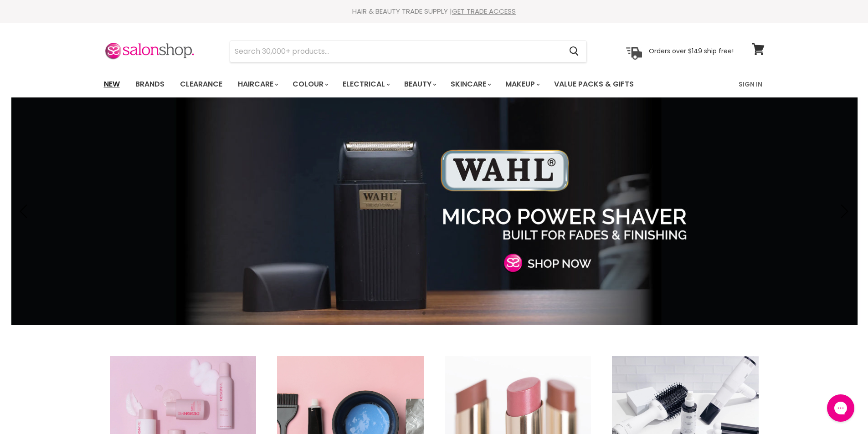 Image resolution: width=868 pixels, height=434 pixels. I want to click on input: Search, so click(396, 52).